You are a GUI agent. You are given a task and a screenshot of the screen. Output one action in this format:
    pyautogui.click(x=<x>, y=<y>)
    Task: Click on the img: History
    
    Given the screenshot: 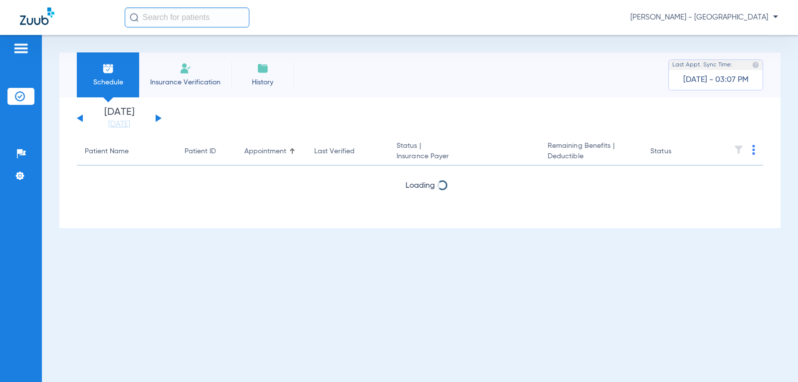 What is the action you would take?
    pyautogui.click(x=263, y=68)
    